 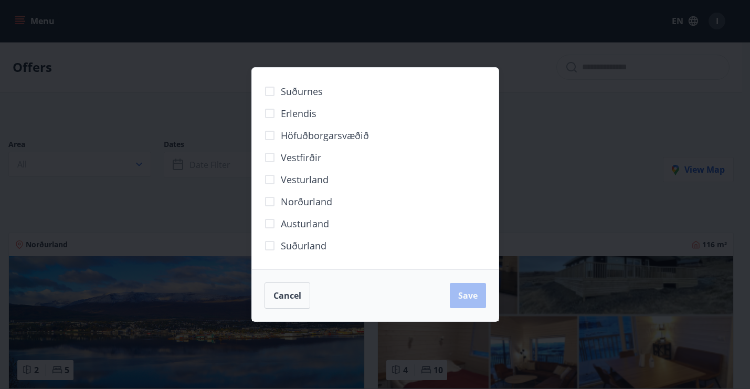 I want to click on span: Vesturland, so click(x=304, y=179).